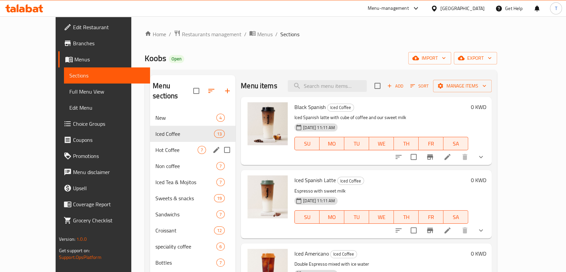 The image size is (566, 272). What do you see at coordinates (220, 246) in the screenshot?
I see `span: 6` at bounding box center [220, 246].